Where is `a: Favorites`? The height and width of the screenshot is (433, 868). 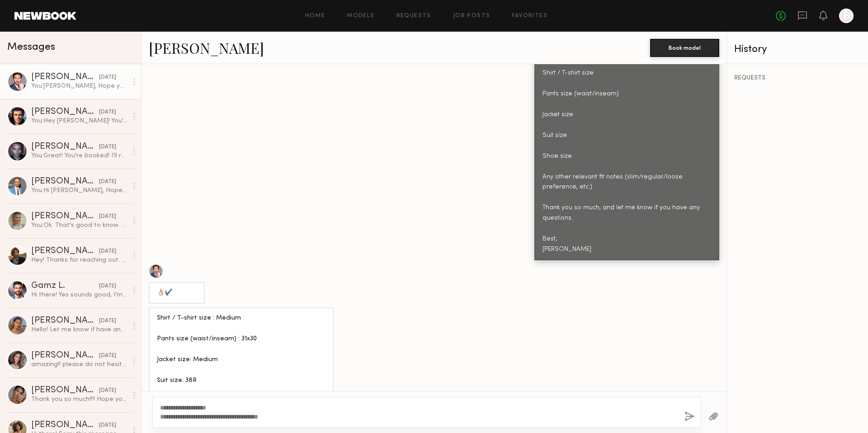
a: Favorites is located at coordinates (529, 16).